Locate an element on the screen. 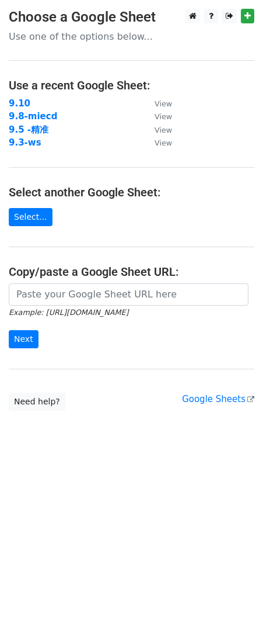  input: Paste your Google Sheet URL here is located at coordinates (128, 294).